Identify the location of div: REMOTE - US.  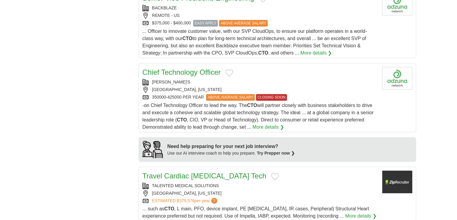
(260, 15).